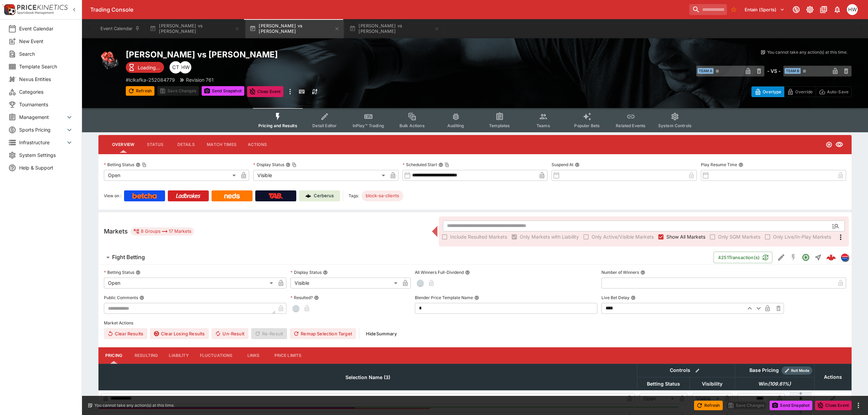  I want to click on img: Neds, so click(232, 196).